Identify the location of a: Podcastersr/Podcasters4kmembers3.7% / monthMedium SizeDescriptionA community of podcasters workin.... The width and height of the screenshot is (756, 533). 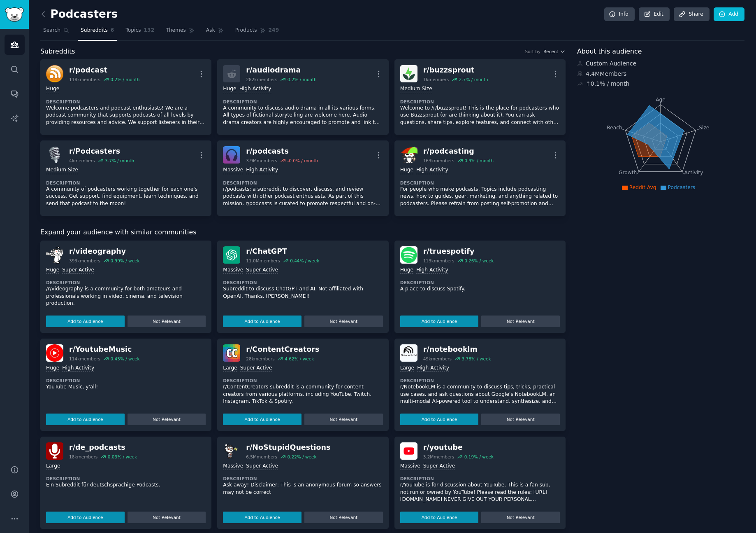
(126, 178).